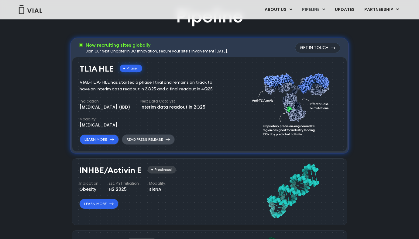 This screenshot has width=419, height=239. Describe the element at coordinates (157, 45) in the screenshot. I see `h3: Now recruiting sites globally` at that location.